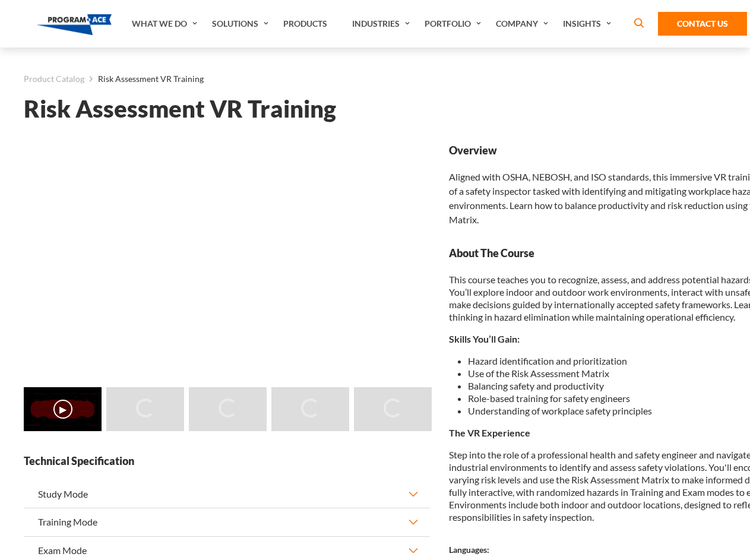  I want to click on img: Program-Ace, so click(74, 24).